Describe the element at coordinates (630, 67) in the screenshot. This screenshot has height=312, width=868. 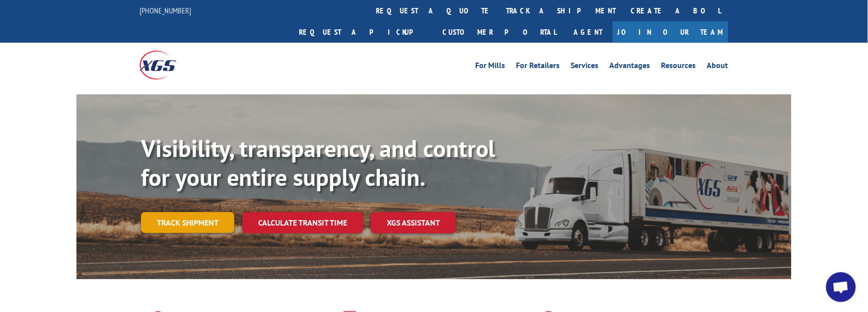
I see `a: Advantages` at that location.